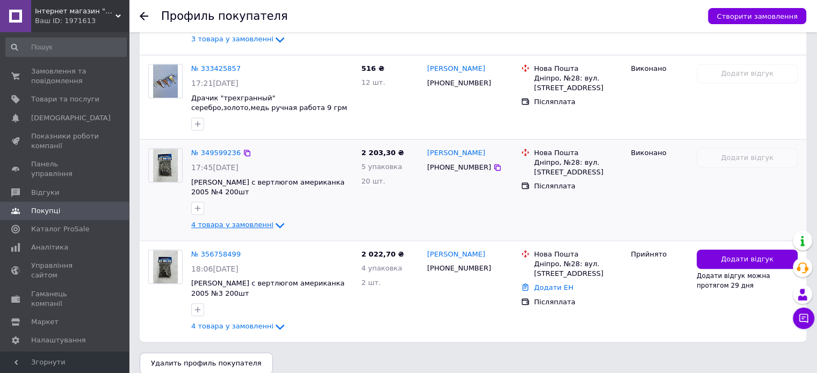 Image resolution: width=817 pixels, height=373 pixels. What do you see at coordinates (206, 363) in the screenshot?
I see `span: Удалить профиль покупателя` at bounding box center [206, 363].